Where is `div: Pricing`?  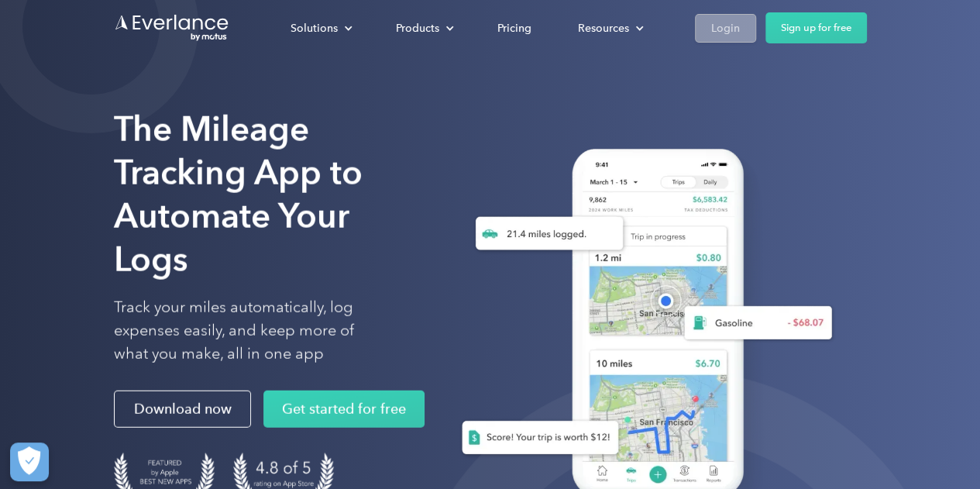
div: Pricing is located at coordinates (515, 28).